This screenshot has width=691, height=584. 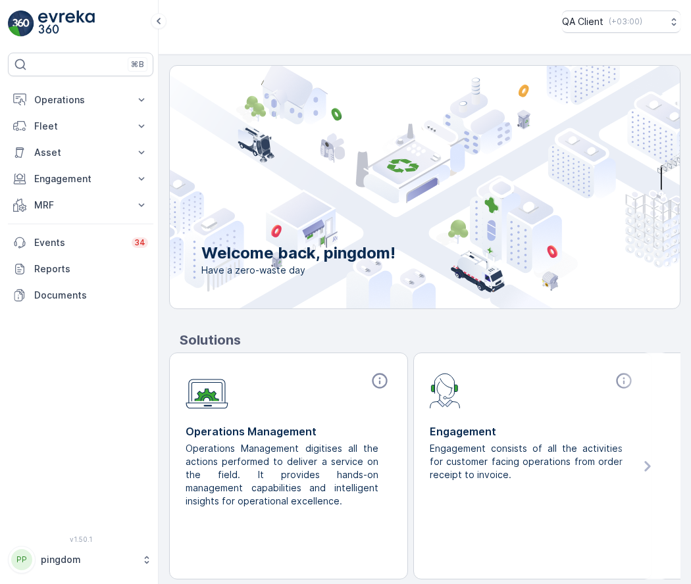 I want to click on a: Events34, so click(x=80, y=243).